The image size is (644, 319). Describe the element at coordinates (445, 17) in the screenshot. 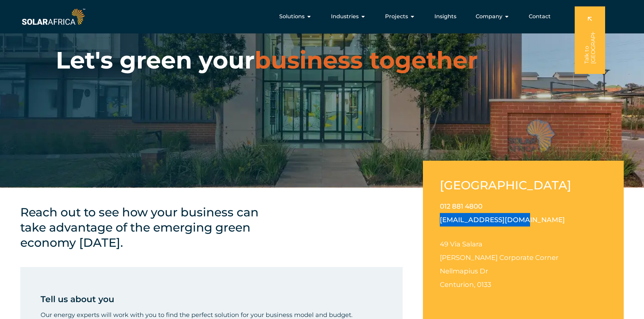

I see `span: Insights` at that location.